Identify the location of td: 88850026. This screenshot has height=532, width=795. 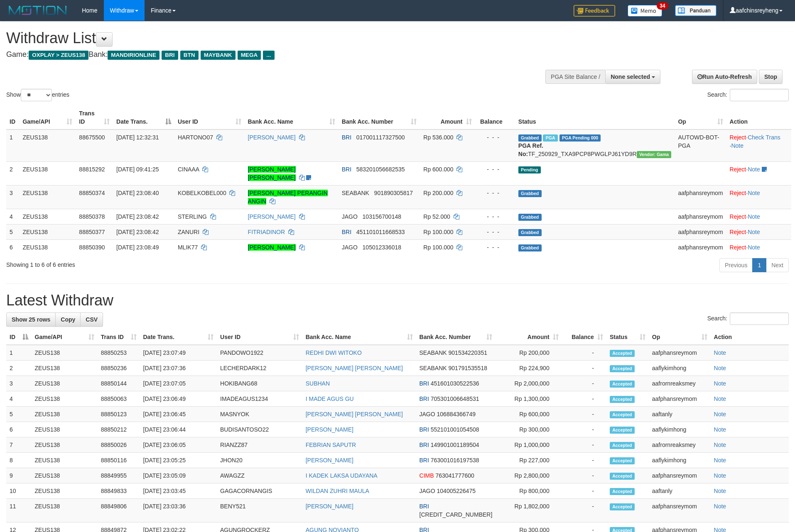
(118, 445).